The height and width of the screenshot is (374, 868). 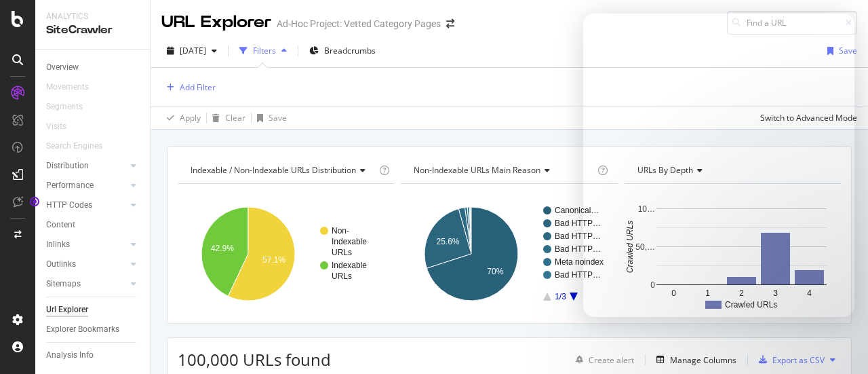 I want to click on button: Breadcrumbs, so click(x=342, y=51).